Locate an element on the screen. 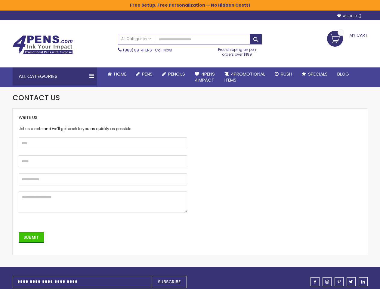  a: 4Pens4impact is located at coordinates (204, 77).